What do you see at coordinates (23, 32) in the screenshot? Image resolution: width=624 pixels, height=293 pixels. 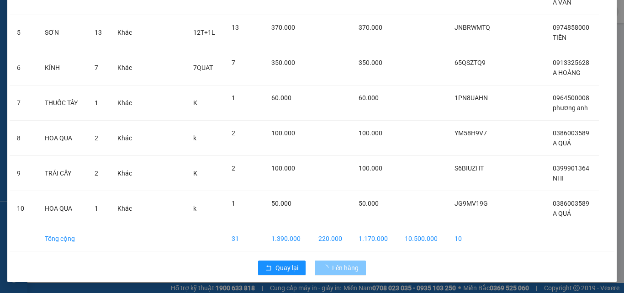 I see `td: 5` at bounding box center [23, 32].